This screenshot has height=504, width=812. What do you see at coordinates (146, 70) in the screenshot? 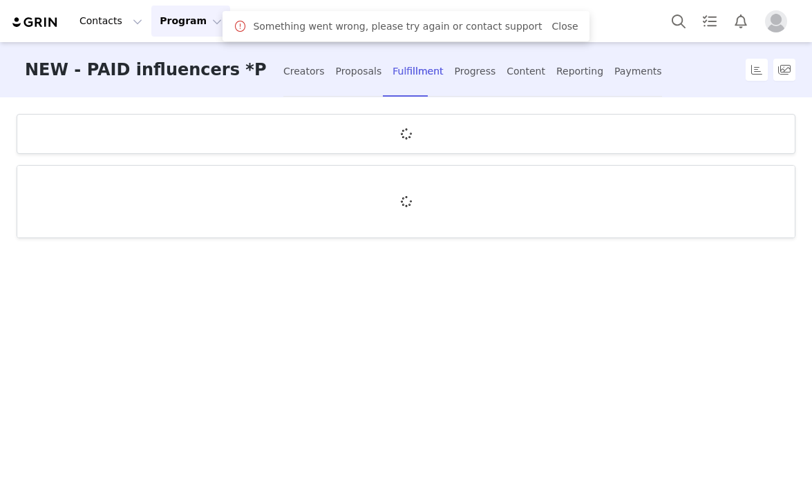
I see `h3: NEW - PAID influencers *Product ordering campaign* 2025` at bounding box center [146, 70].